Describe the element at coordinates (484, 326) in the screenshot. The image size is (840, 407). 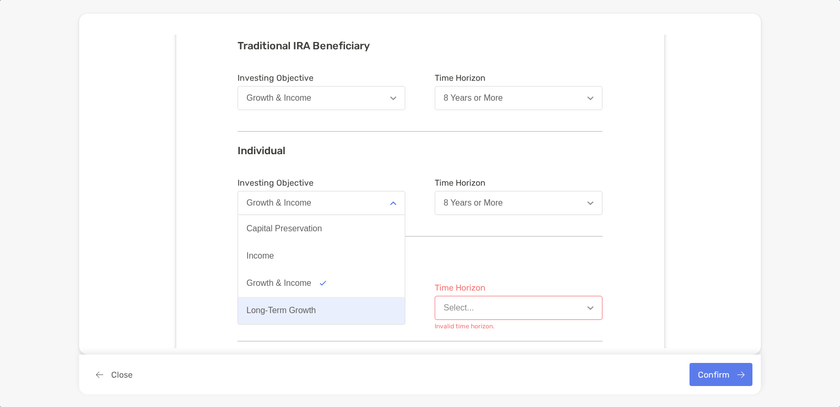
I see `div: Invalid time horizon.` at that location.